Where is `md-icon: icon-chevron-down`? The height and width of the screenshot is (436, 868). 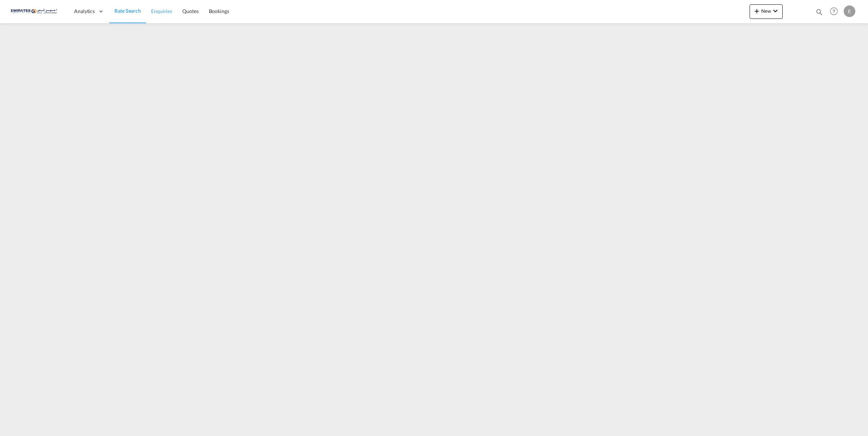 md-icon: icon-chevron-down is located at coordinates (775, 11).